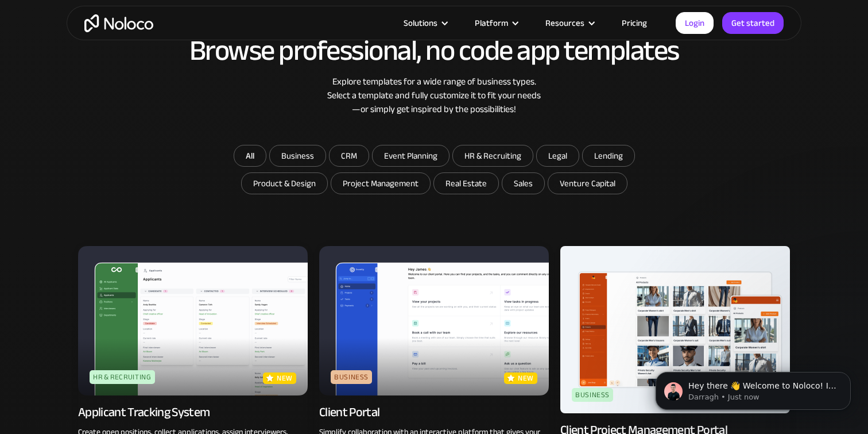  Describe the element at coordinates (434, 170) in the screenshot. I see `form: Email Form` at that location.